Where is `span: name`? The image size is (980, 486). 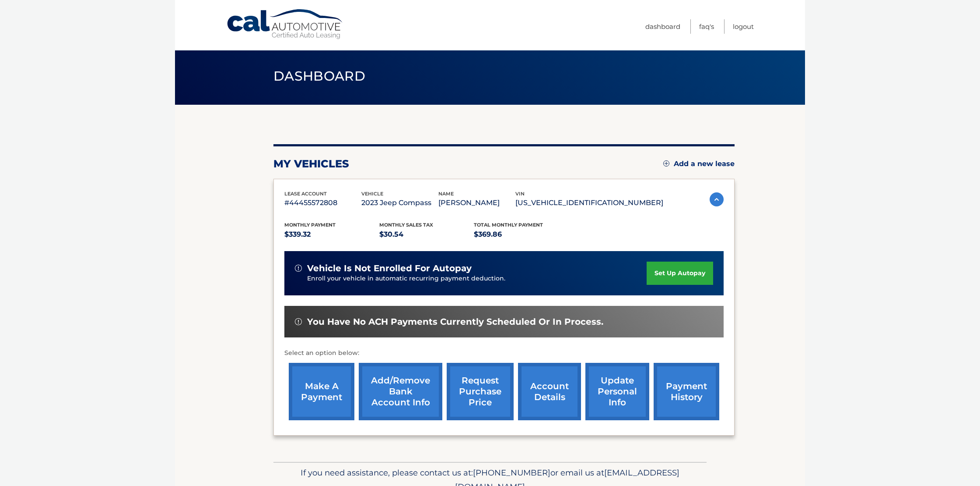
span: name is located at coordinates (446, 194).